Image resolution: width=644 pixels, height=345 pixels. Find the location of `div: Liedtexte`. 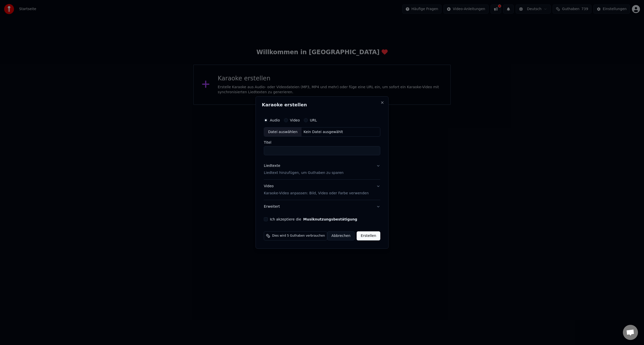

div: Liedtexte is located at coordinates (272, 166).